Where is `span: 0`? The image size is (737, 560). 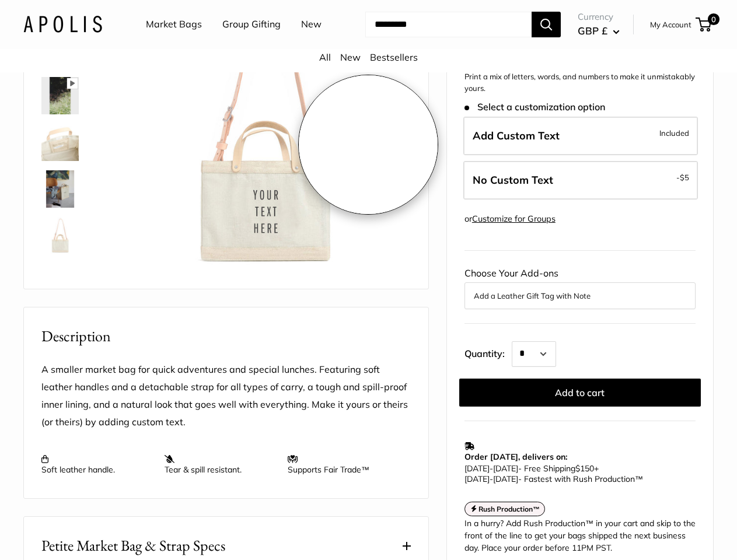
span: 0 is located at coordinates (714, 19).